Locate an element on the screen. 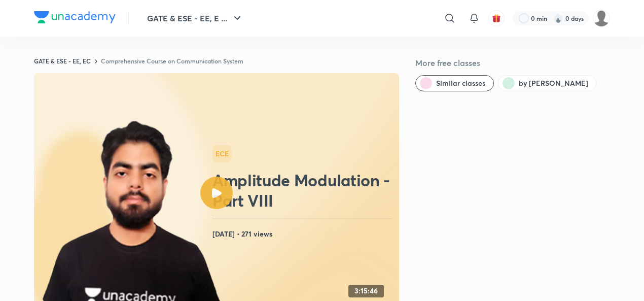  button: by Vishal Soni is located at coordinates (547, 83).